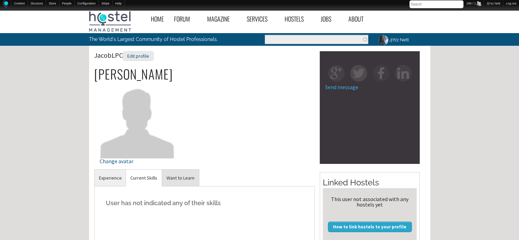 This screenshot has height=240, width=519. I want to click on h2: Linked Hostels, so click(370, 183).